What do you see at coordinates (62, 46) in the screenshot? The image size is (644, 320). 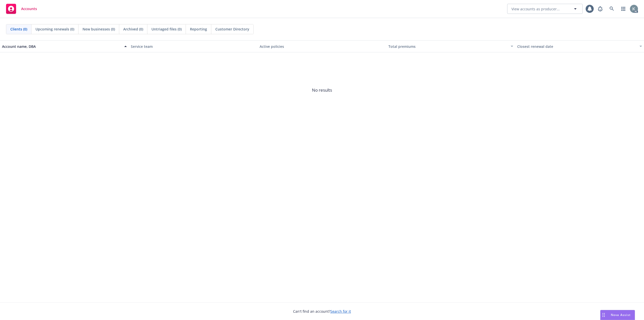 I see `div: Account name, DBA` at bounding box center [62, 46].